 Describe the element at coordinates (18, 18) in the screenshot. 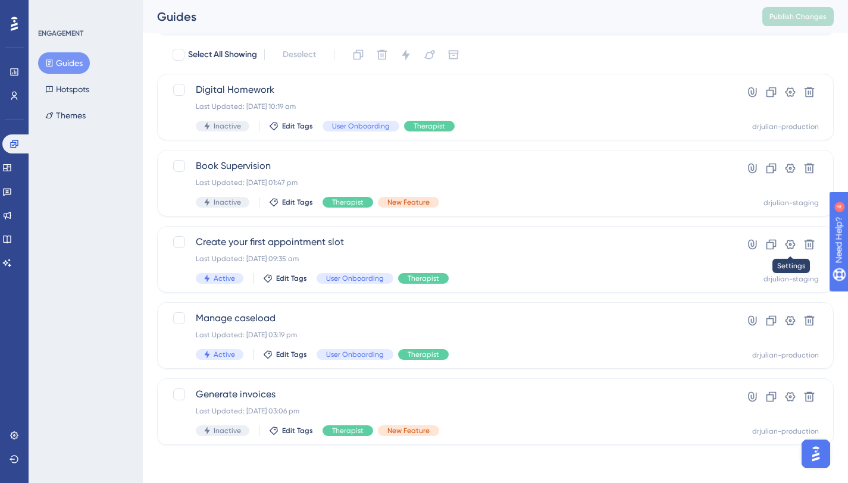

I see `button: Open AI Assistant Launcher` at that location.